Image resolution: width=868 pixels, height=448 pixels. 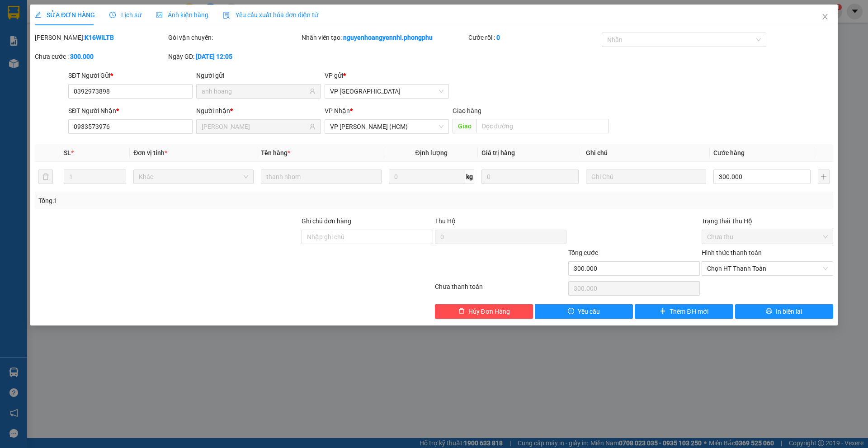 I want to click on div: Chưa thanh toán, so click(x=500, y=289).